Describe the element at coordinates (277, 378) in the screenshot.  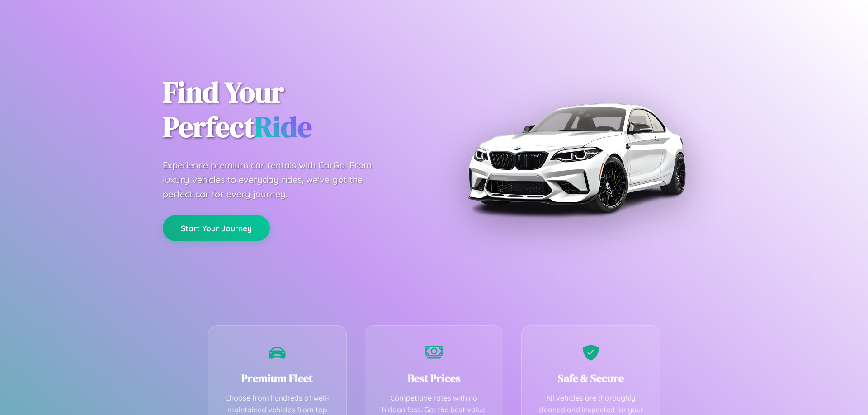
I see `h3: Premium Fleet` at that location.